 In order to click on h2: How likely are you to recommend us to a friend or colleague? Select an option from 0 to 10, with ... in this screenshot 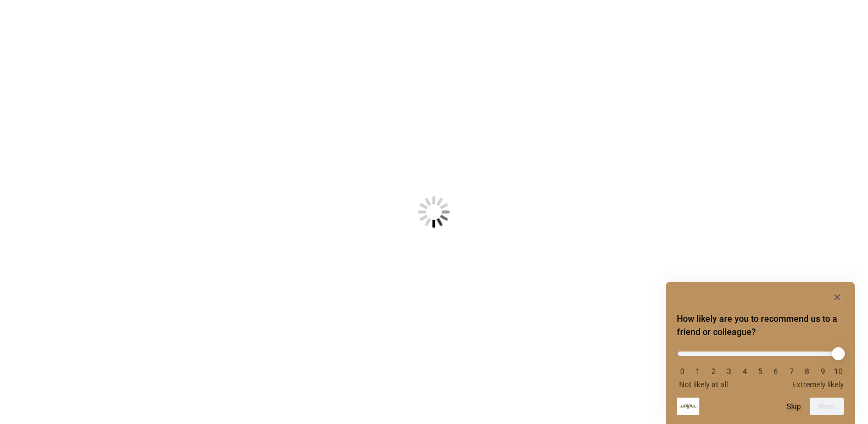, I will do `click(760, 326)`.